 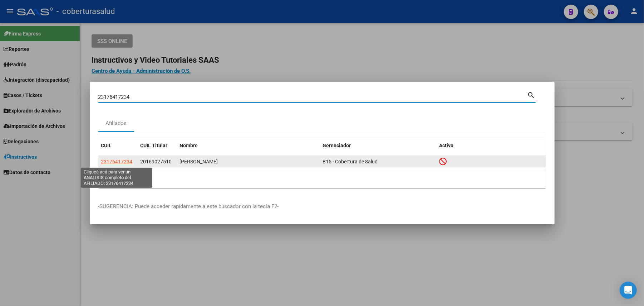 I want to click on span: CUIL, so click(x=106, y=145).